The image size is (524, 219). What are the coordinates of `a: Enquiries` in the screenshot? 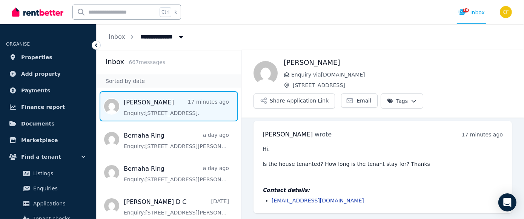 It's located at (48, 188).